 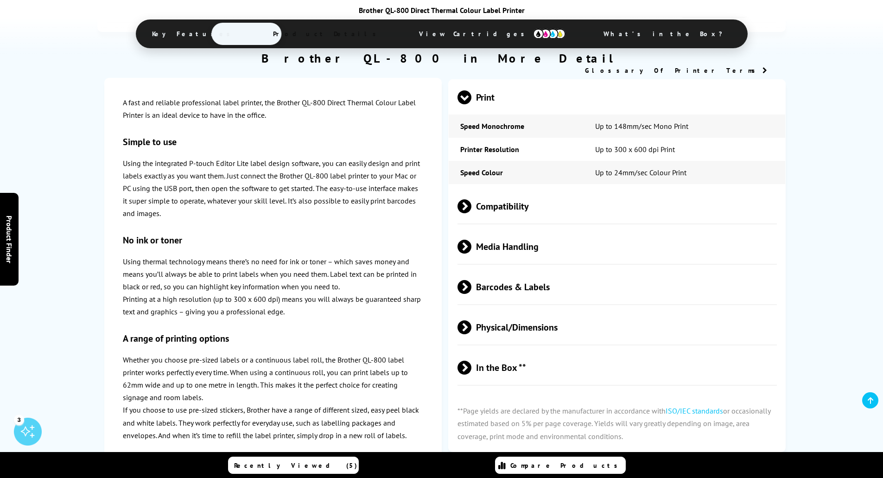 I want to click on img: cmyk-icon.svg, so click(x=549, y=34).